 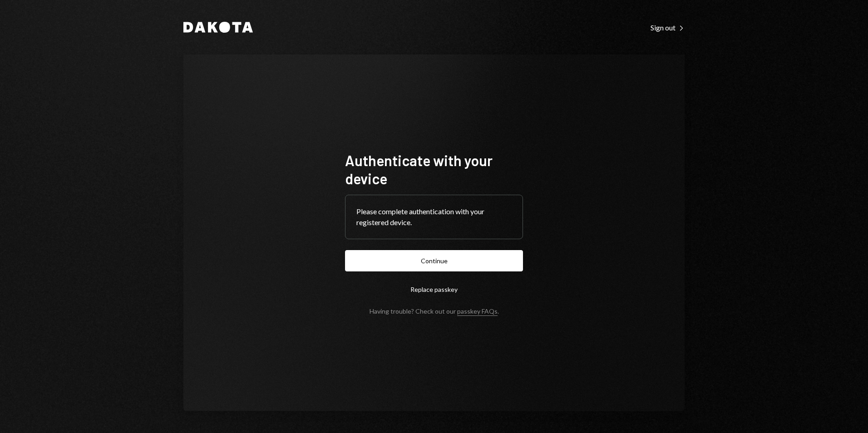 I want to click on button: Continue, so click(x=434, y=261).